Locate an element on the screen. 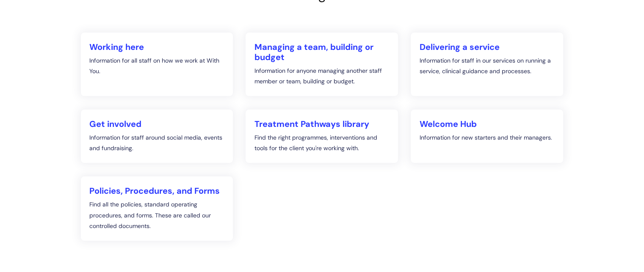  p: Information for anyone managing another staff member or team, building or budget. is located at coordinates (321, 76).